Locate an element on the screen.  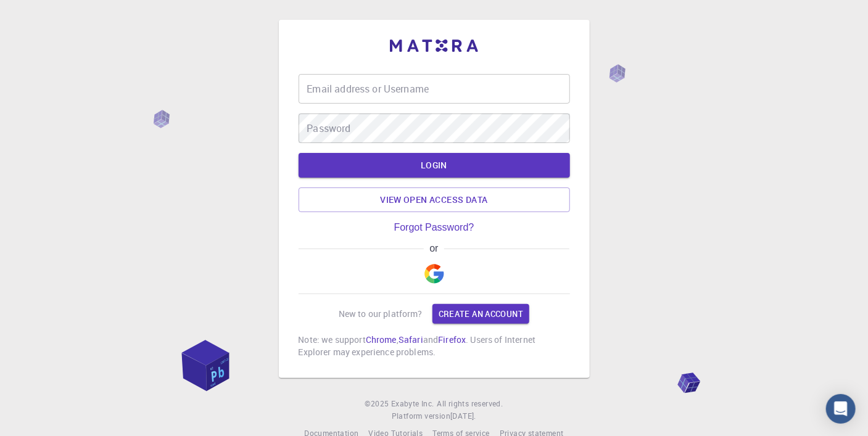
p: Note: we support , and . Users of Internet Explorer may experience problems. is located at coordinates (434, 346).